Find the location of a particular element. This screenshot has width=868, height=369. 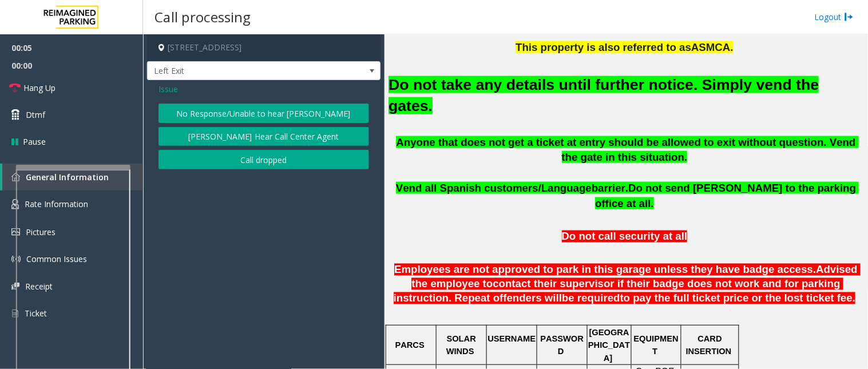

span: CARD INSERTION is located at coordinates (709, 345).